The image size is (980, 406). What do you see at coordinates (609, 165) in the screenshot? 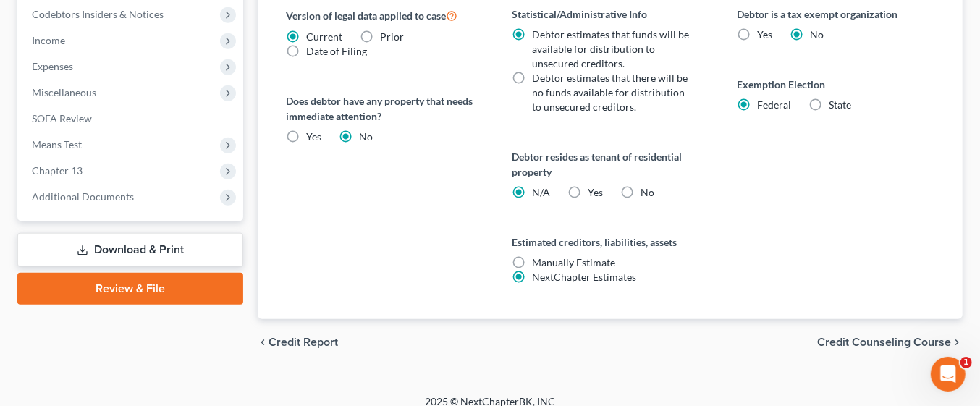
I see `label: Debtor resides as tenant of residential property` at bounding box center [609, 165].